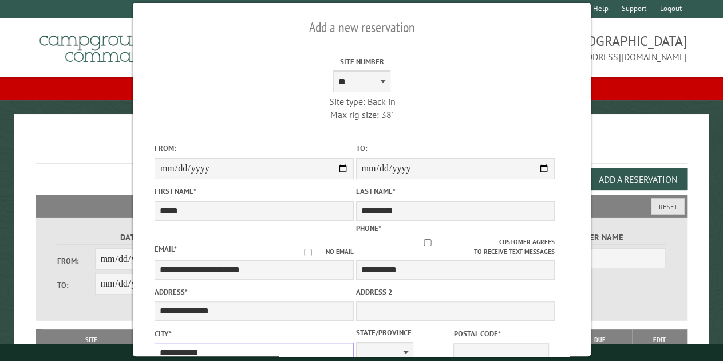 The width and height of the screenshot is (723, 361). Describe the element at coordinates (362, 61) in the screenshot. I see `label: Site Number` at that location.